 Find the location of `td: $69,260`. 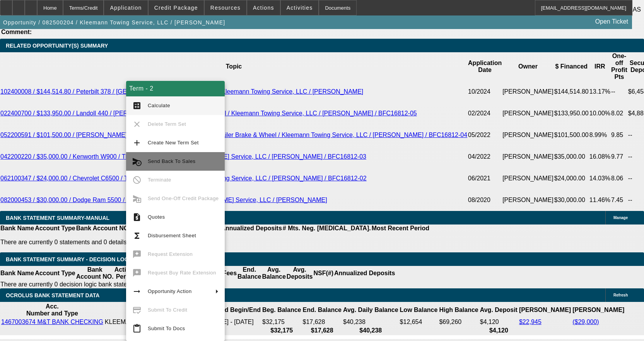

td: $69,260 is located at coordinates (458, 322).